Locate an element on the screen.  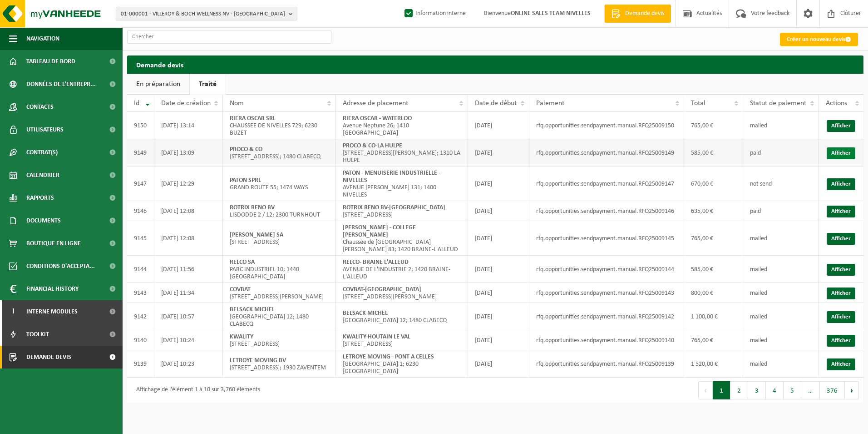
td: rfq.opportunities.sendpayment.manual.RFQ25009147 is located at coordinates (607, 184).